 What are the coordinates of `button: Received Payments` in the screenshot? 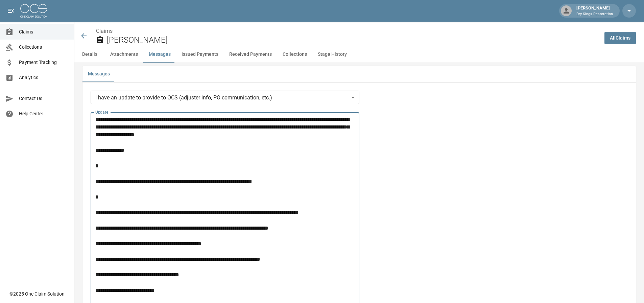 It's located at (250, 55).